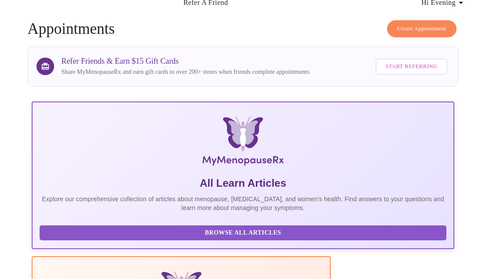 The height and width of the screenshot is (279, 486). What do you see at coordinates (422, 29) in the screenshot?
I see `span: Create Appointment` at bounding box center [422, 29].